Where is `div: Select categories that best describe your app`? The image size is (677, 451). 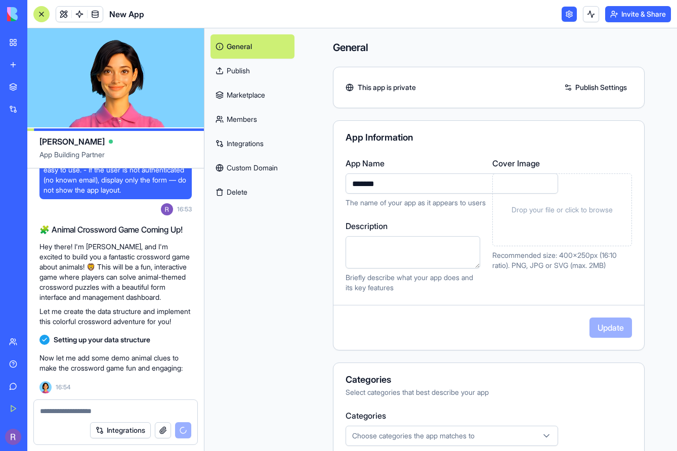 div: Select categories that best describe your app is located at coordinates (489, 392).